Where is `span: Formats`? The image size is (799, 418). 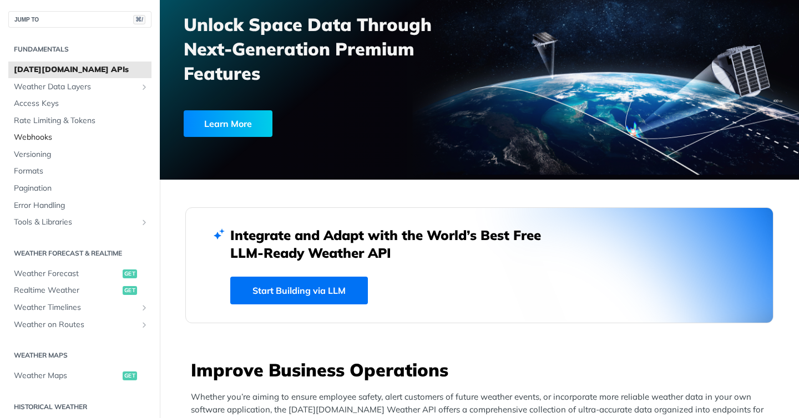 span: Formats is located at coordinates (81, 171).